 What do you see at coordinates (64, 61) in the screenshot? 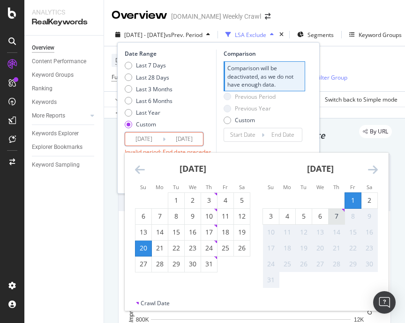
I see `a: Content Performance` at bounding box center [64, 61].